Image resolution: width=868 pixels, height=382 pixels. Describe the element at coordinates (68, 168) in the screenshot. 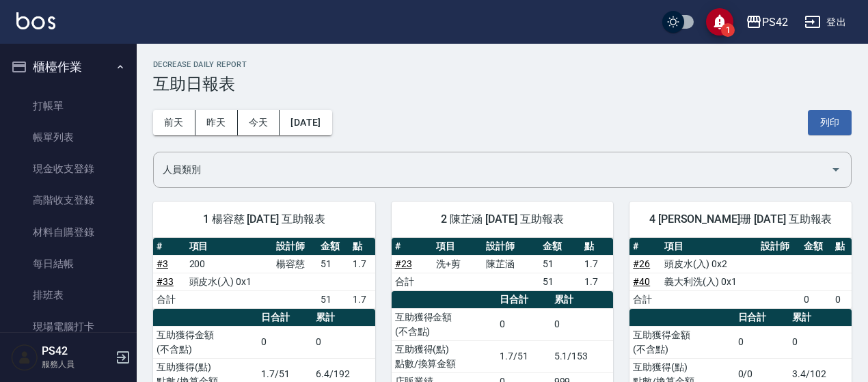

I see `a: 現金收支登錄` at that location.